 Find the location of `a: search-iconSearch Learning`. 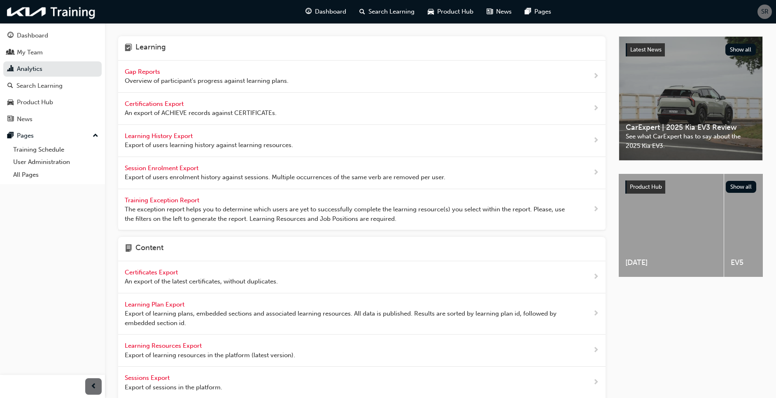

a: search-iconSearch Learning is located at coordinates (387, 12).